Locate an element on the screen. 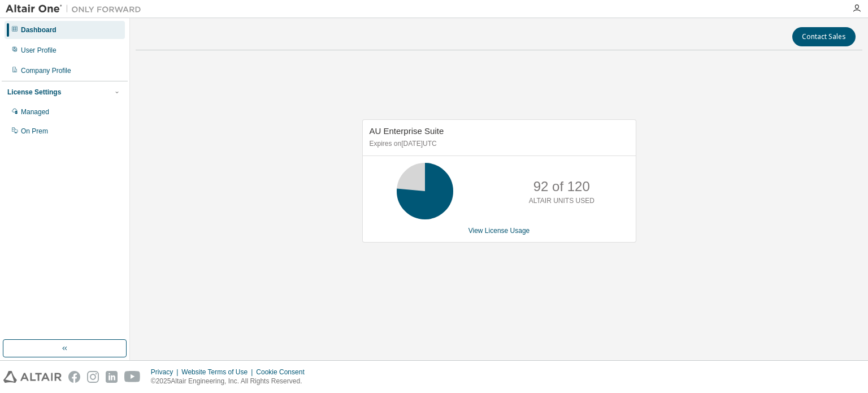 Image resolution: width=868 pixels, height=393 pixels. p: 92 of 120 is located at coordinates (562, 187).